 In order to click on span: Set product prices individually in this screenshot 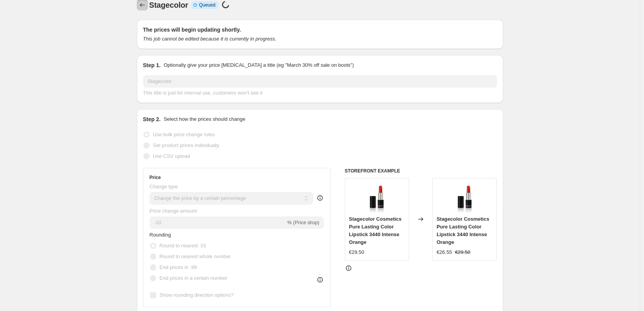, I will do `click(187, 145)`.